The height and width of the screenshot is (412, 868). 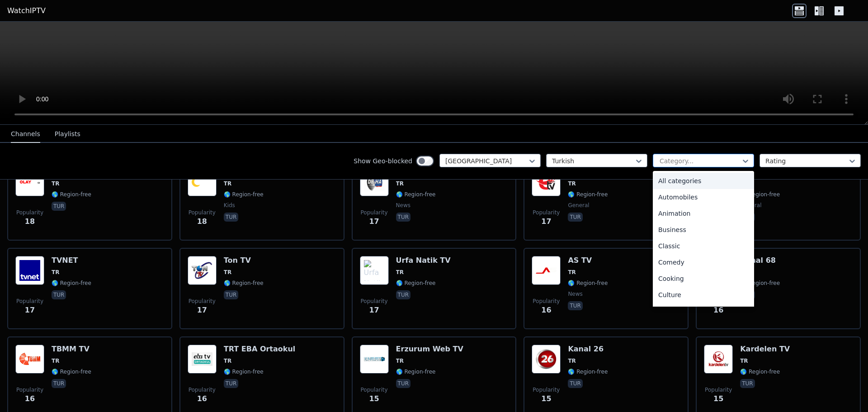 I want to click on div: Classic, so click(x=703, y=246).